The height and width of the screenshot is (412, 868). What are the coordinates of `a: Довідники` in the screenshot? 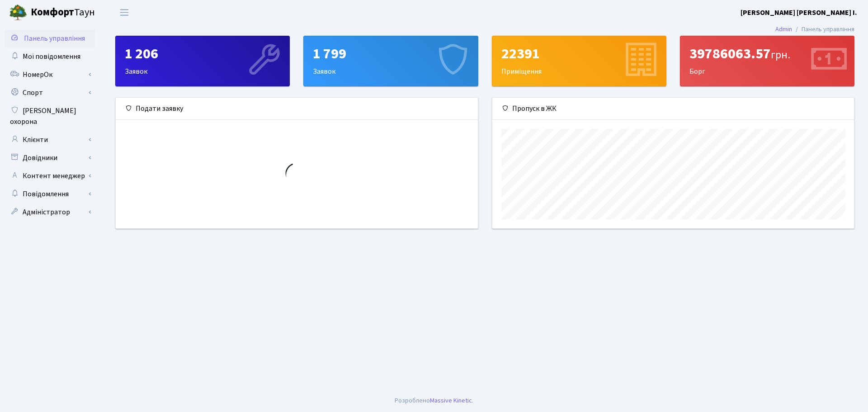 It's located at (49, 158).